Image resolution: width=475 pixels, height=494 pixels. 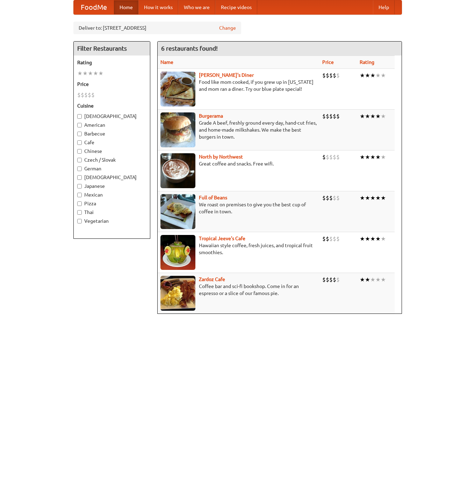 What do you see at coordinates (112, 212) in the screenshot?
I see `label: Thai` at bounding box center [112, 212].